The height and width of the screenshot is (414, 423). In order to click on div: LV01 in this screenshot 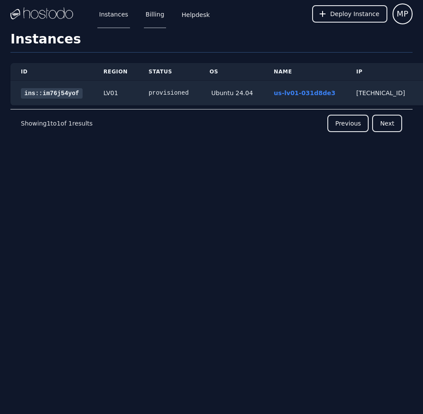, I will do `click(116, 93)`.